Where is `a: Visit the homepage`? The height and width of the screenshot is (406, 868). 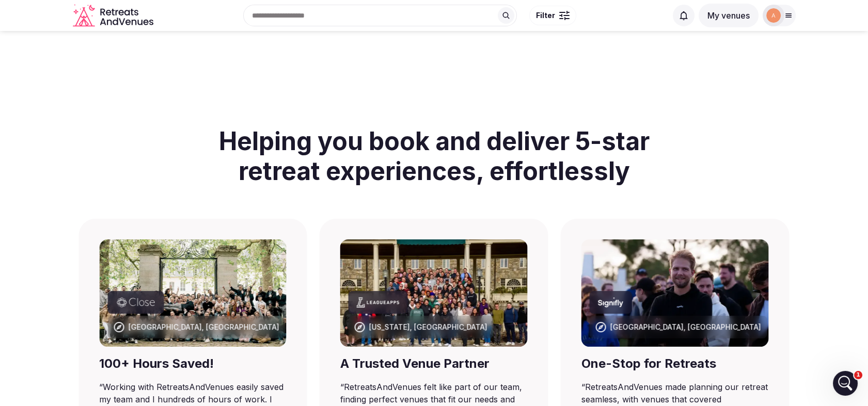
a: Visit the homepage is located at coordinates (114, 15).